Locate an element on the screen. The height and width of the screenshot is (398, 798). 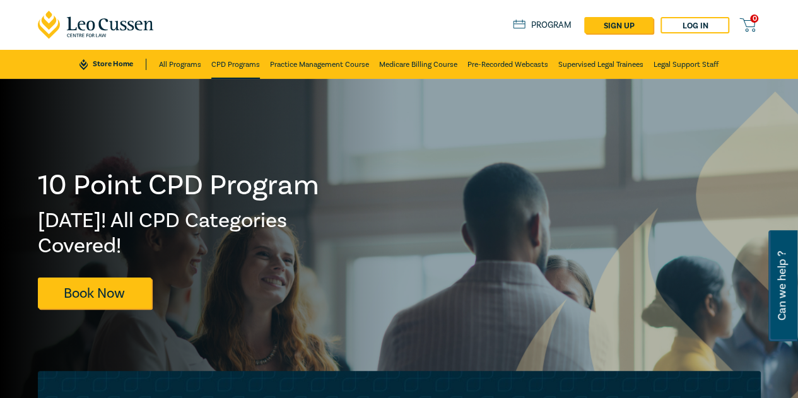
a: Book Now is located at coordinates (95, 293).